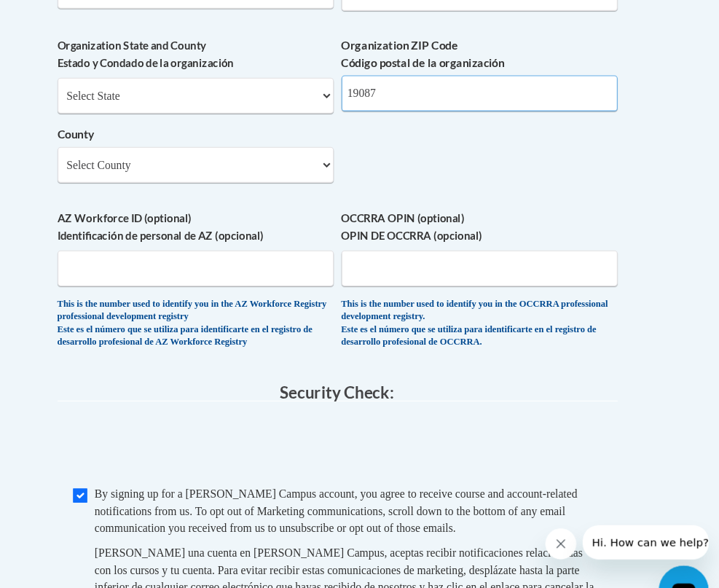 This screenshot has height=588, width=719. I want to click on label: AZ Workforce ID (optional) Identificación de personal de AZ (opcional), so click(227, 213).